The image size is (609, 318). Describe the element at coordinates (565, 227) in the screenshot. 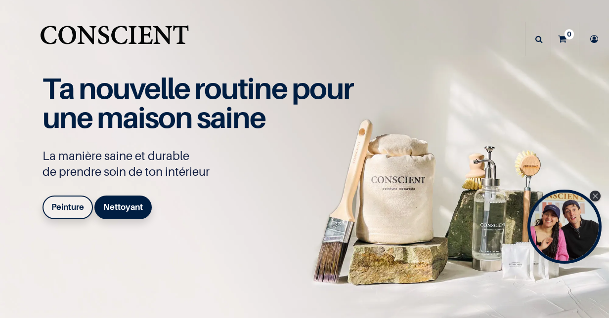

I see `div: Open Tolstoy` at that location.